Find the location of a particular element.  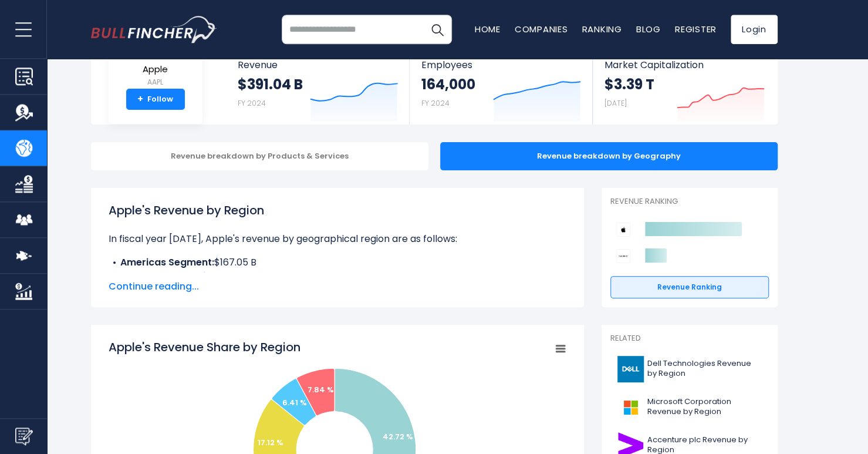

span: Apple is located at coordinates (156, 69).